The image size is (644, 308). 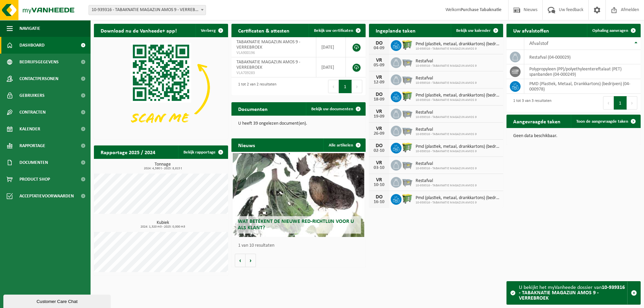 I want to click on p: Geen data beschikbaar., so click(x=573, y=136).